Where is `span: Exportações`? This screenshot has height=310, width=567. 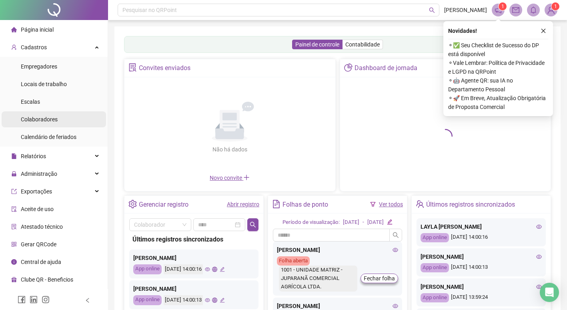 span: Exportações is located at coordinates (36, 191).